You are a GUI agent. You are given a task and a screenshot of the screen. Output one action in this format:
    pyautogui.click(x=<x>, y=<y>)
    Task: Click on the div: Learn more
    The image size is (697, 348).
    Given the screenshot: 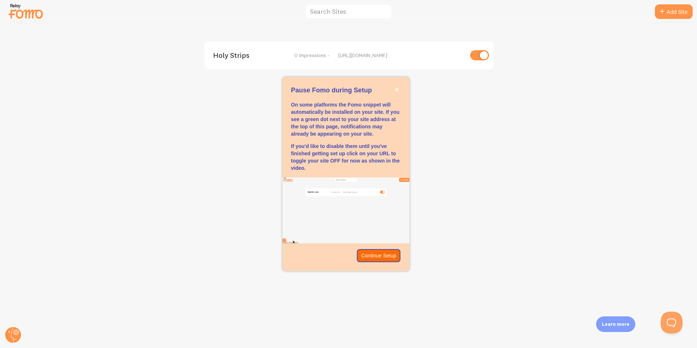 What is the action you would take?
    pyautogui.click(x=616, y=324)
    